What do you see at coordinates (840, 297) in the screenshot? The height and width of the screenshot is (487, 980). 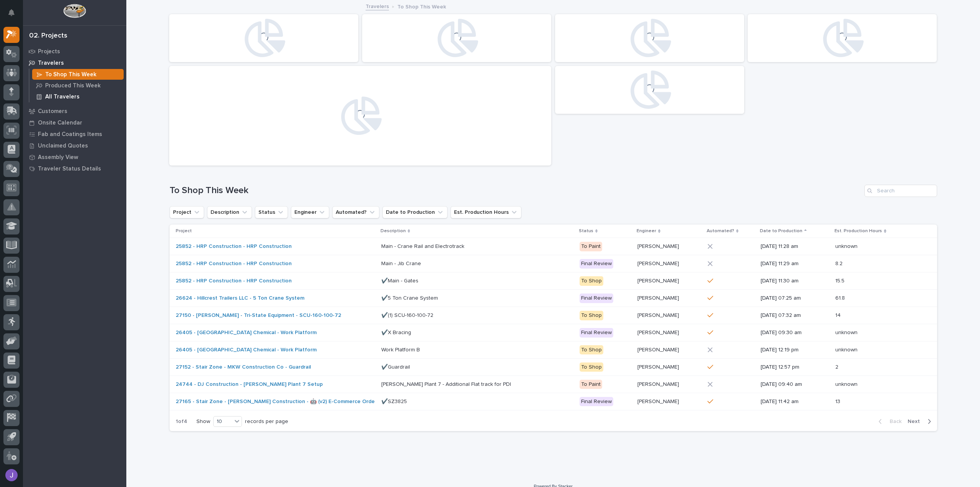 I see `p: 61.8` at bounding box center [840, 297].